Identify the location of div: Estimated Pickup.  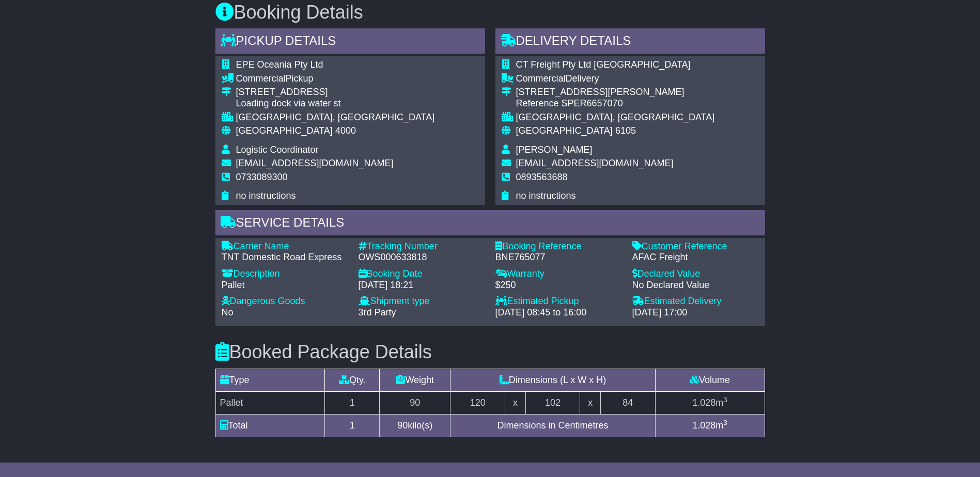
(558, 301).